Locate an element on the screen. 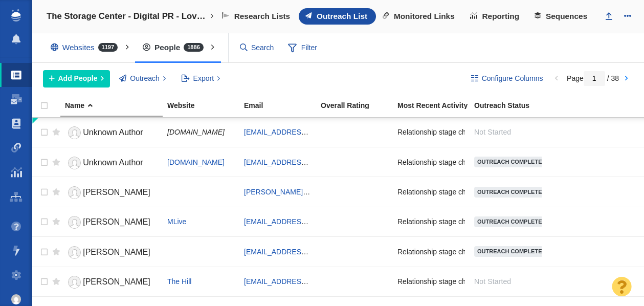 This screenshot has height=306, width=644. img: 4d4450a2c5952a6e56f006464818e682 is located at coordinates (17, 300).